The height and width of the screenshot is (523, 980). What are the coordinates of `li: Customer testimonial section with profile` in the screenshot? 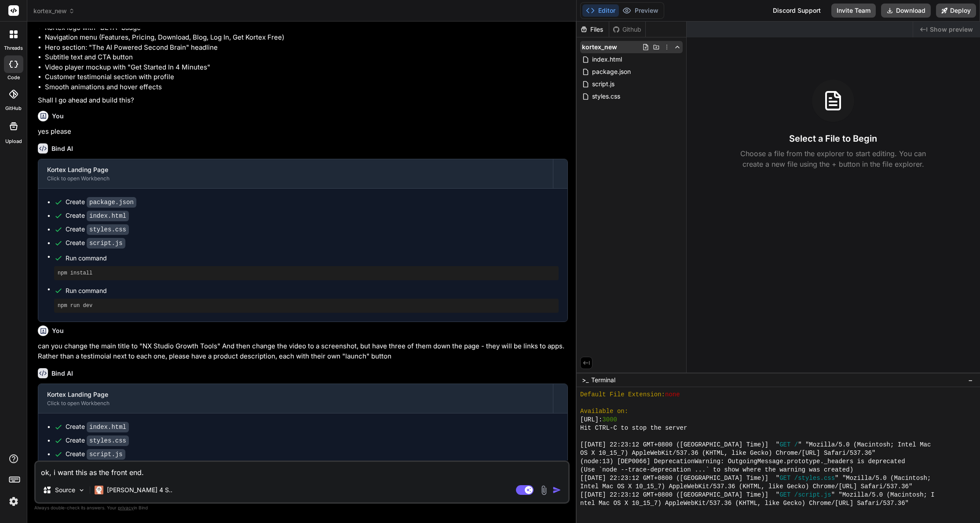 It's located at (306, 77).